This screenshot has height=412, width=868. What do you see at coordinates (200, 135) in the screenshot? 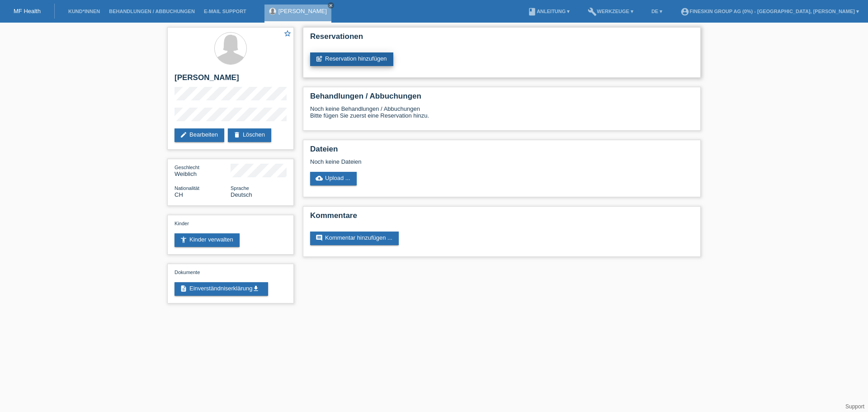
I see `a: editBearbeiten` at bounding box center [200, 135].